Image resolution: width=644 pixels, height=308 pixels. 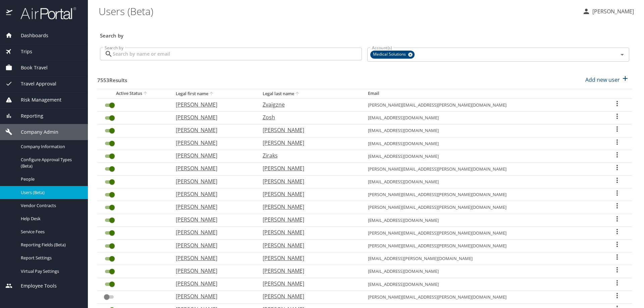 What do you see at coordinates (483, 94) in the screenshot?
I see `th: Email` at bounding box center [483, 94].